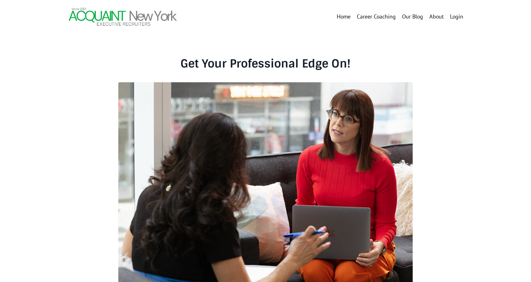  I want to click on a: About, so click(437, 16).